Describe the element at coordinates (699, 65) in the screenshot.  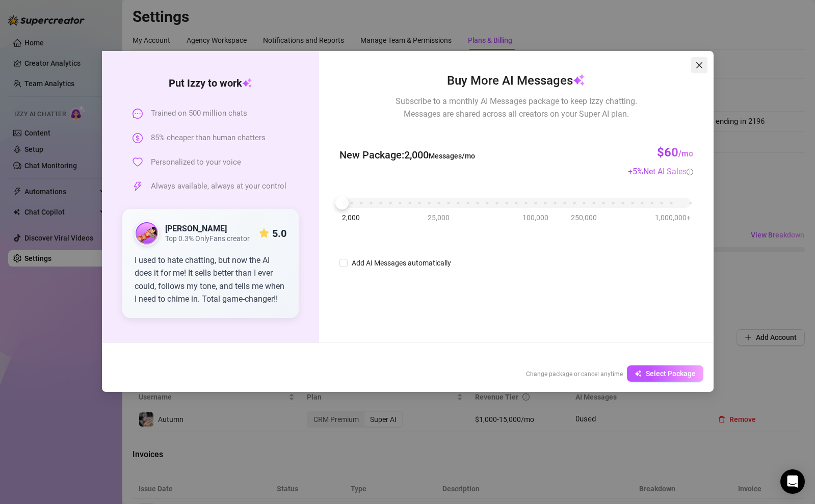
I see `span: close` at that location.